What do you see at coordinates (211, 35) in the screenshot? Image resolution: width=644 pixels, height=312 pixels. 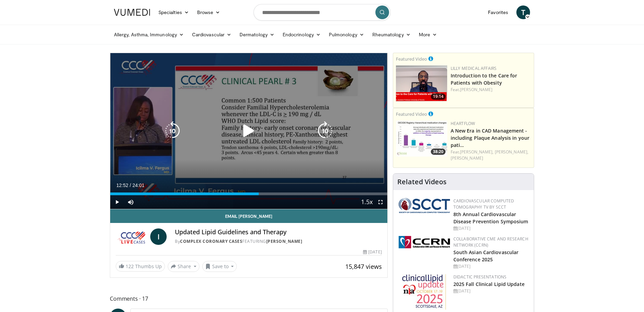 I see `a: Cardiovascular` at bounding box center [211, 35].